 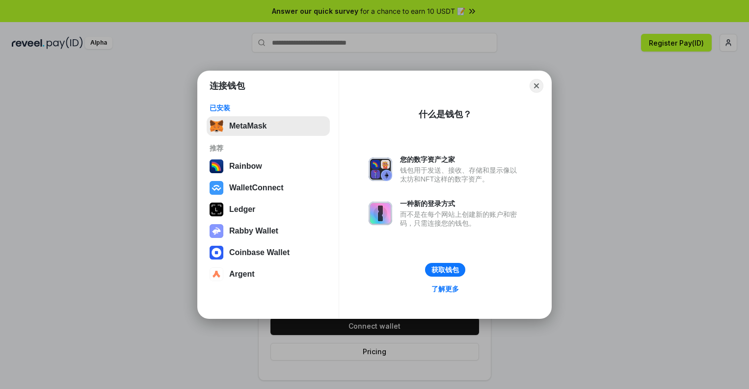 I want to click on div: 而不是在每个网站上创建新的账户和密码，只需连接您的钱包。, so click(x=461, y=219).